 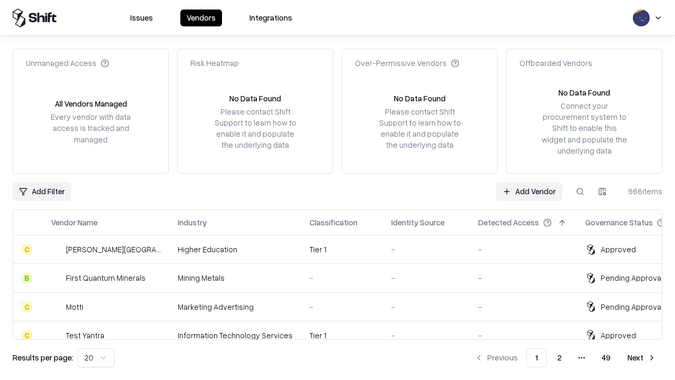 What do you see at coordinates (235, 306) in the screenshot?
I see `div: Marketing Advertising` at bounding box center [235, 306].